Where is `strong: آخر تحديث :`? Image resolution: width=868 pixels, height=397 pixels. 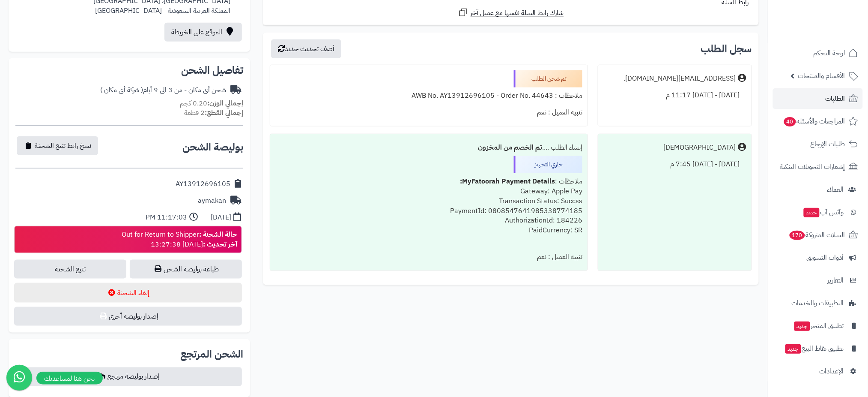 strong: آخر تحديث : is located at coordinates (220, 244).